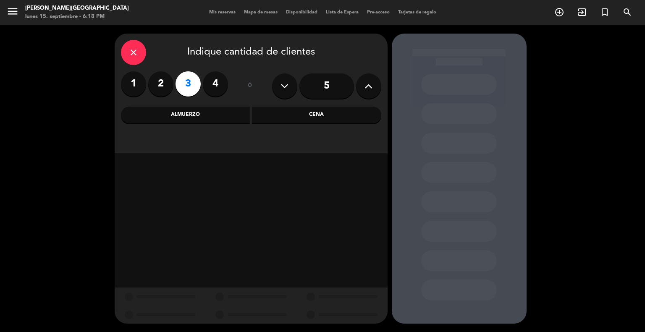 This screenshot has width=645, height=332. What do you see at coordinates (317, 115) in the screenshot?
I see `div: Cena` at bounding box center [317, 115].